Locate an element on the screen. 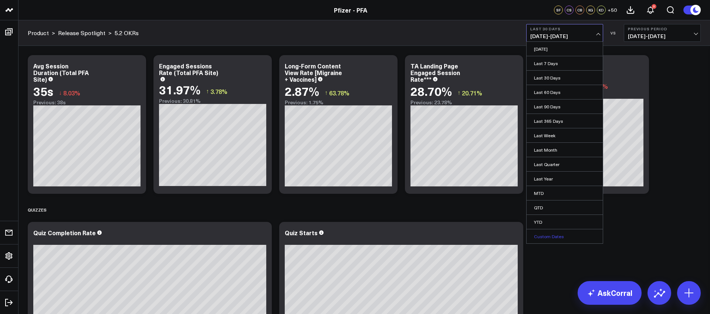 The height and width of the screenshot is (314, 710). b: Last 30 Days is located at coordinates (565, 29).